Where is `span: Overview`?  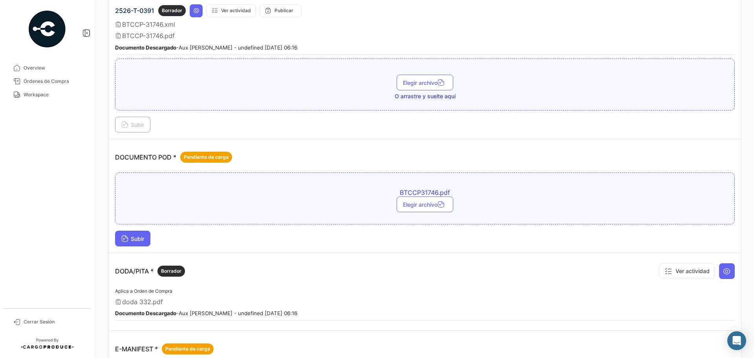 span: Overview is located at coordinates (54, 68).